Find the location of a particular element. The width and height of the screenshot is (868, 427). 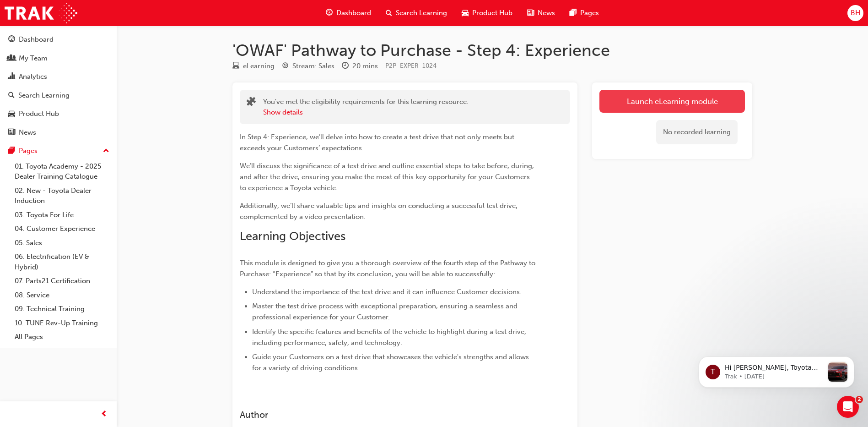

div: News is located at coordinates (27, 132).